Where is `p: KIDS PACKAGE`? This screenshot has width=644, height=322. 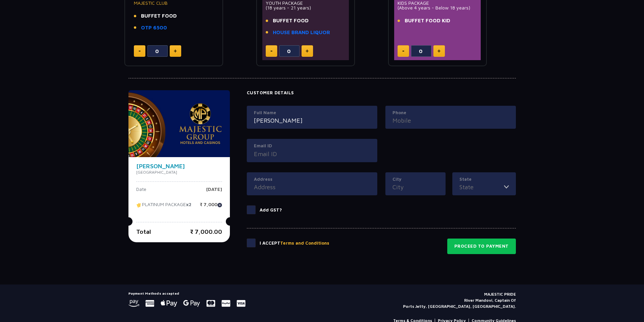 p: KIDS PACKAGE is located at coordinates (437, 3).